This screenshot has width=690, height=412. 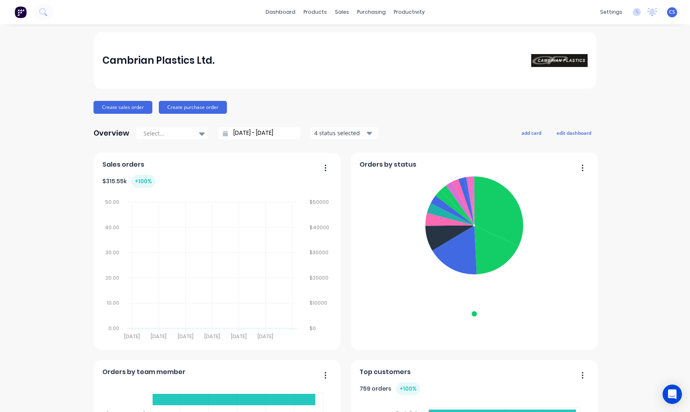 I want to click on div: 759 orders, so click(x=390, y=388).